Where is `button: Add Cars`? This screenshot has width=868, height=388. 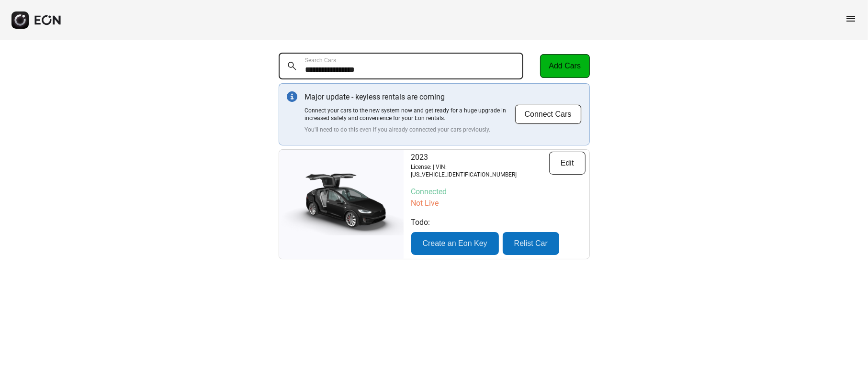 button: Add Cars is located at coordinates (565, 66).